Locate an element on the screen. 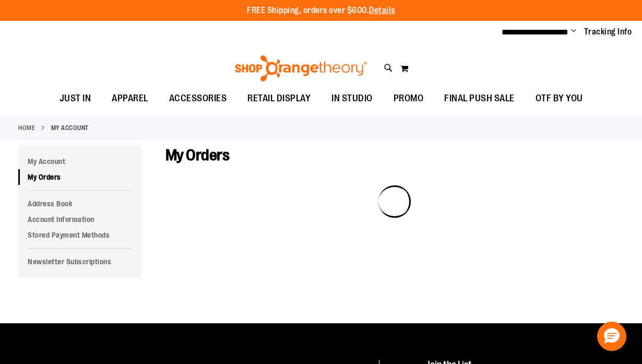 The height and width of the screenshot is (364, 642). a: Newsletter Subscriptions is located at coordinates (79, 261).